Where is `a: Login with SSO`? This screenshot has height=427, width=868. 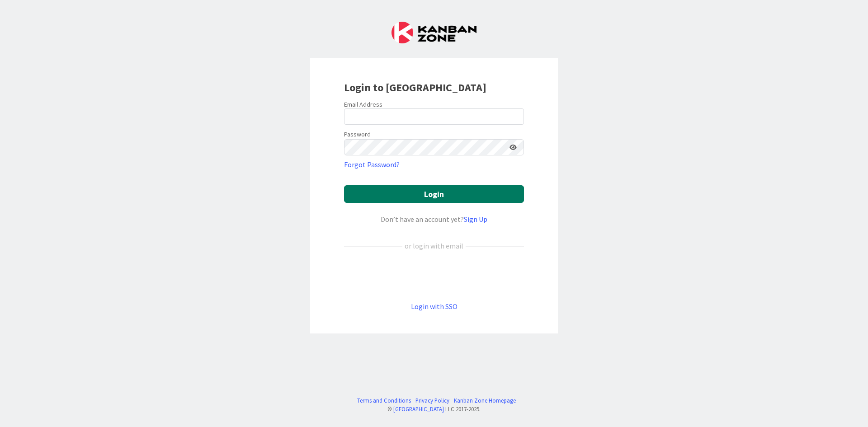 a: Login with SSO is located at coordinates (434, 306).